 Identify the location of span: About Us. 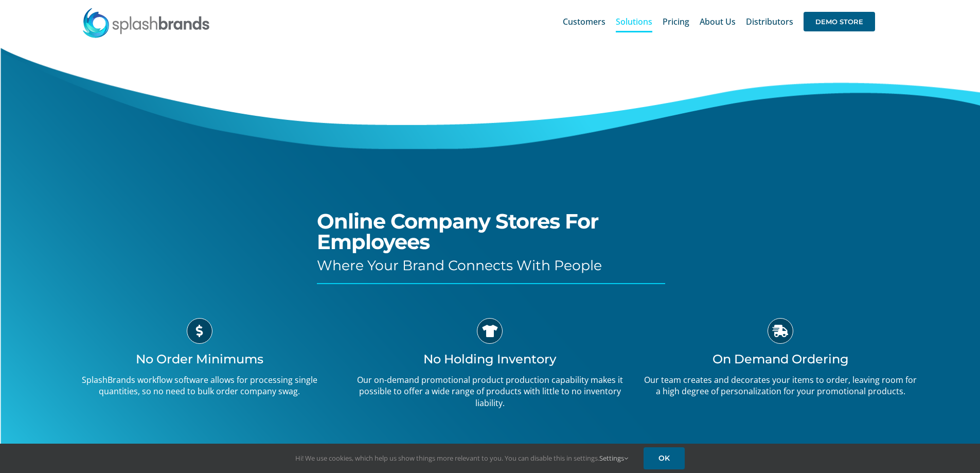
(718, 22).